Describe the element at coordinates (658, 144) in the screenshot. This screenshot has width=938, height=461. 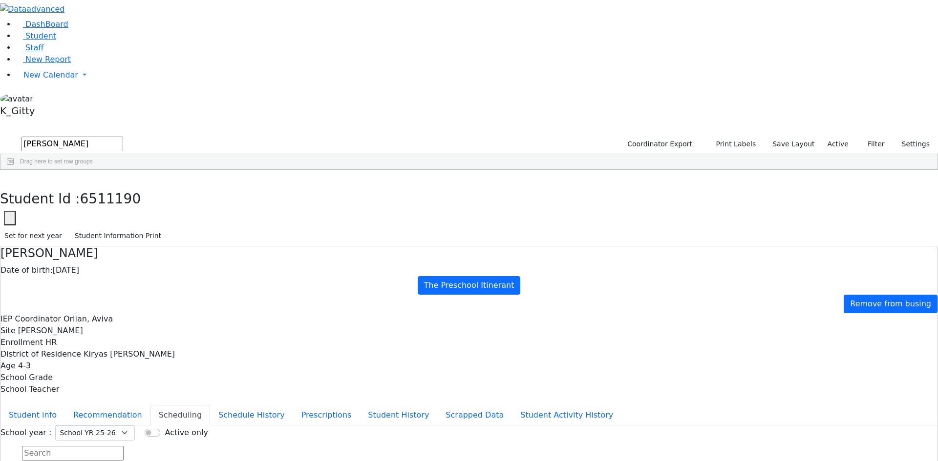
I see `button: Coordinator Export` at that location.